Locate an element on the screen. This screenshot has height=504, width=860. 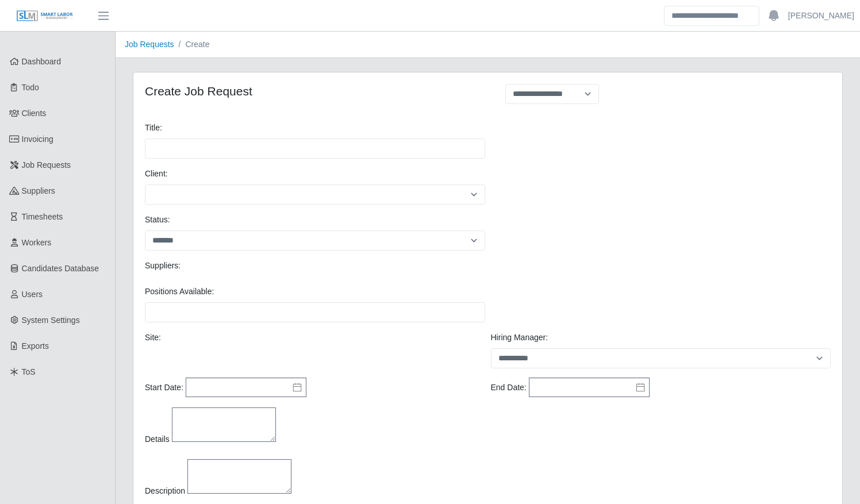
label: Details is located at coordinates (157, 439).